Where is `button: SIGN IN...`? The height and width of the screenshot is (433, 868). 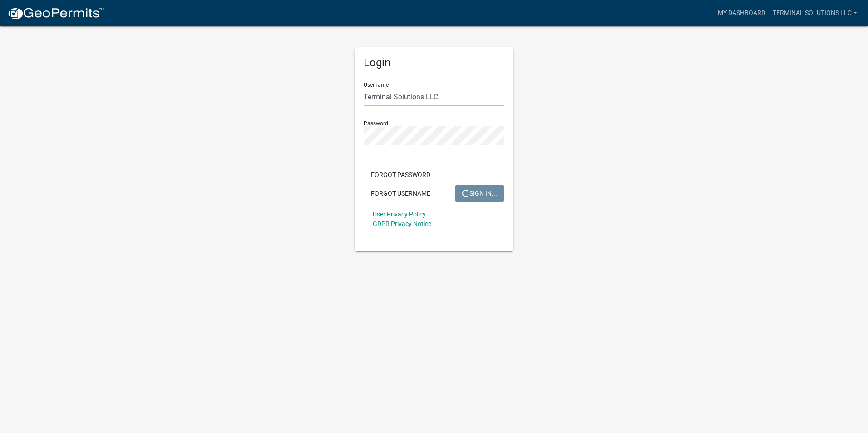
button: SIGN IN... is located at coordinates (479, 194).